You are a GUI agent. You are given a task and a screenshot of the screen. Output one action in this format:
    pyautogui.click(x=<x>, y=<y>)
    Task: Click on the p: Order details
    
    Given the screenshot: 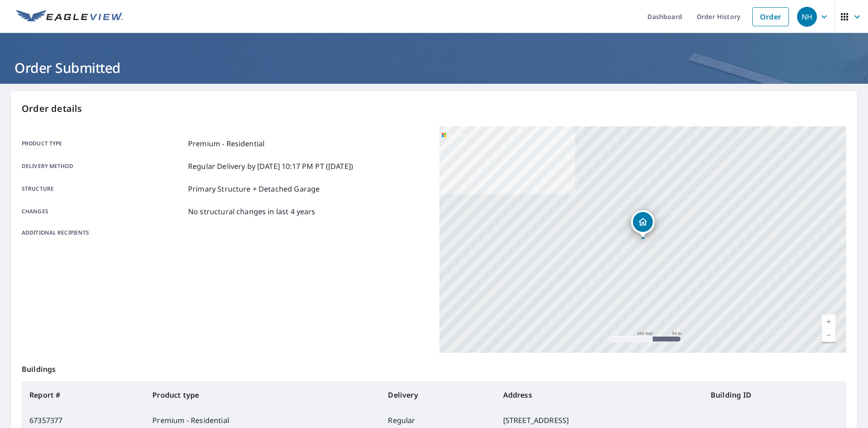 What is the action you would take?
    pyautogui.click(x=434, y=109)
    